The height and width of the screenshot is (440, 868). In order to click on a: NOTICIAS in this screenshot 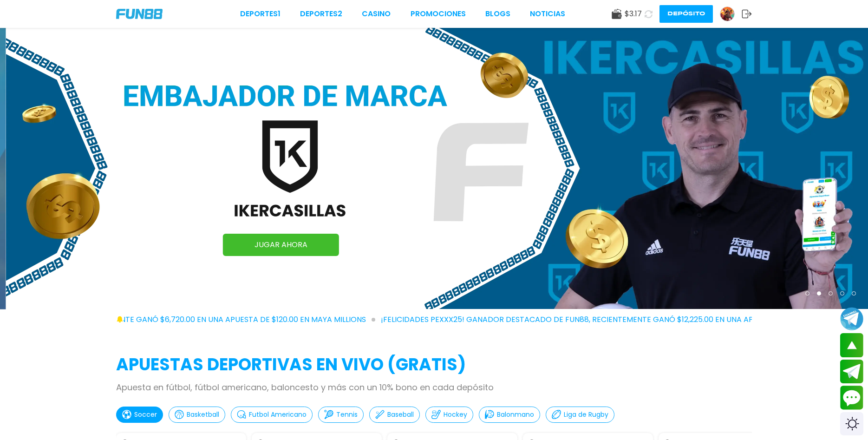, I will do `click(548, 14)`.